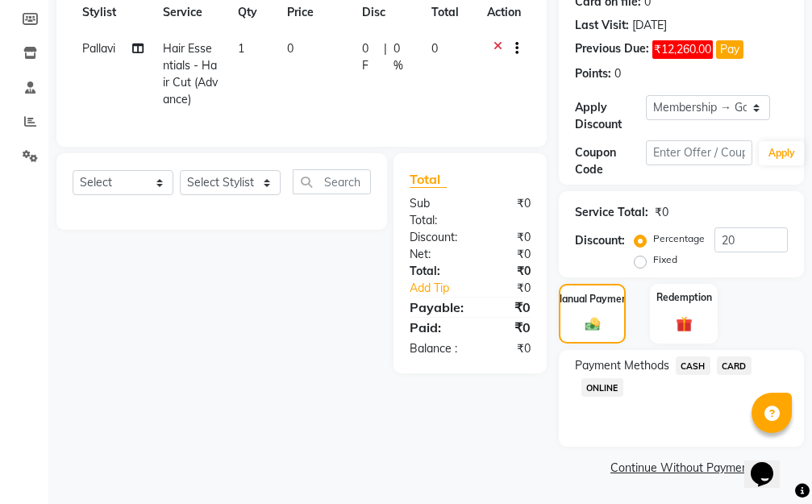  Describe the element at coordinates (434, 271) in the screenshot. I see `div: Total:` at that location.